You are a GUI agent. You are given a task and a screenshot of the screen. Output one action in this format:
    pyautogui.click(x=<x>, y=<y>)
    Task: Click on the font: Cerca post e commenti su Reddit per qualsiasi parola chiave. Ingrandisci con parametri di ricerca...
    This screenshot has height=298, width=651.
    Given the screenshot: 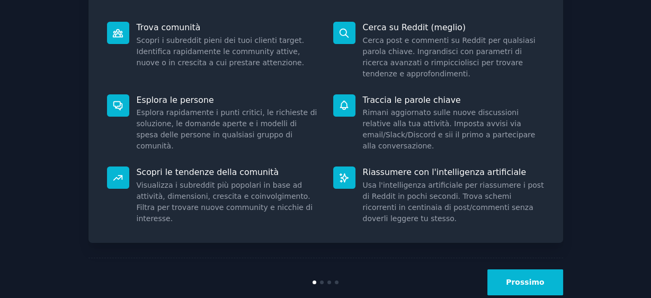 What is the action you would take?
    pyautogui.click(x=449, y=57)
    